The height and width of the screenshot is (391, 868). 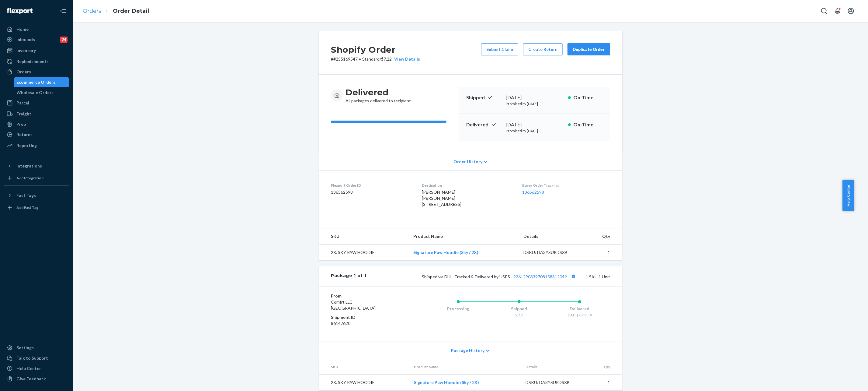 What do you see at coordinates (26, 145) in the screenshot?
I see `div: Reporting` at bounding box center [26, 145].